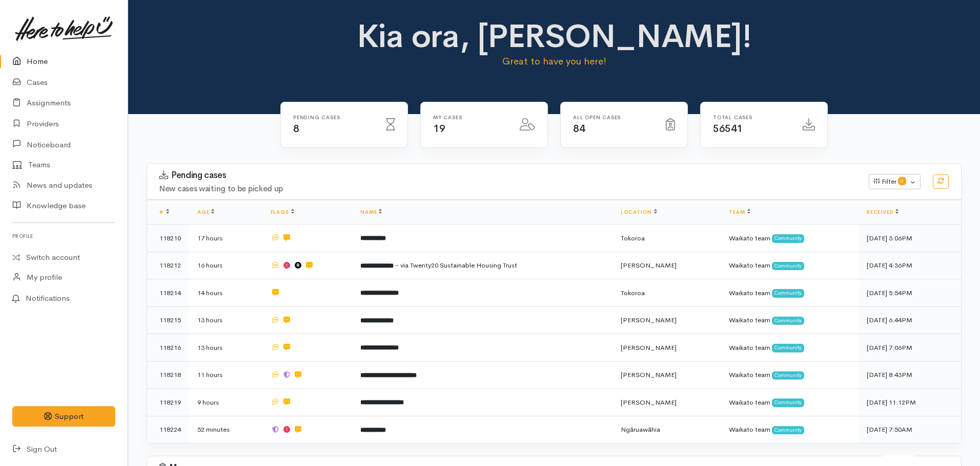 The image size is (980, 466). What do you see at coordinates (63, 417) in the screenshot?
I see `button: Support` at bounding box center [63, 417].